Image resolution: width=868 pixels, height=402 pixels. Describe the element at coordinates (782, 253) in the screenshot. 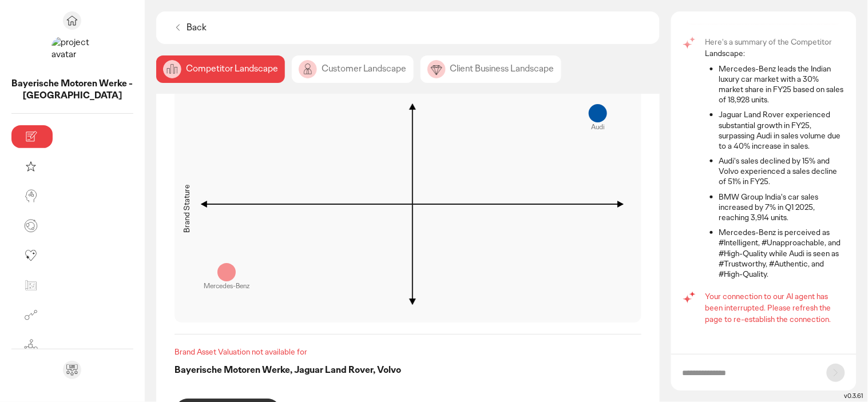

I see `li: Mercedes-Benz is perceived as #Intelligent, #Unapproachable, and #High-Quality while Audi is seen...` at that location.